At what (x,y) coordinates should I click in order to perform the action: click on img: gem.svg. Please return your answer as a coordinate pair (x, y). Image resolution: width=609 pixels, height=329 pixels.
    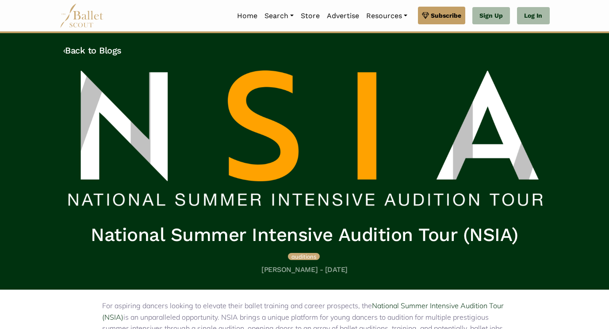
    Looking at the image, I should click on (426, 15).